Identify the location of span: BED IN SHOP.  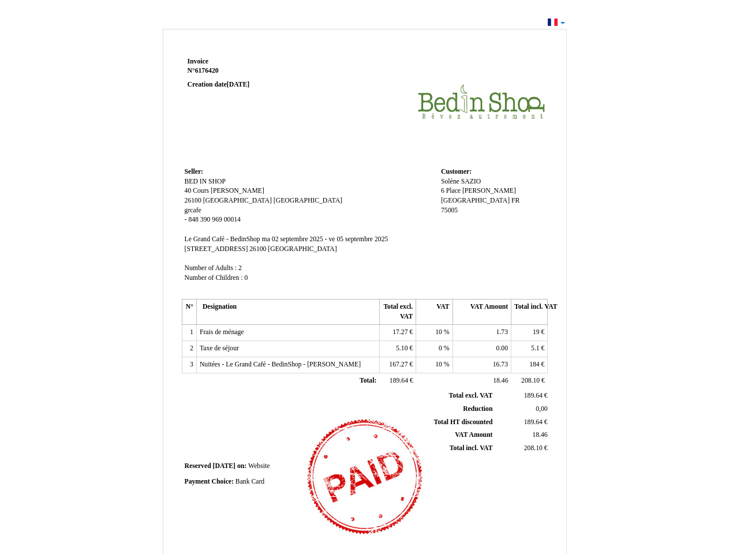
(205, 181).